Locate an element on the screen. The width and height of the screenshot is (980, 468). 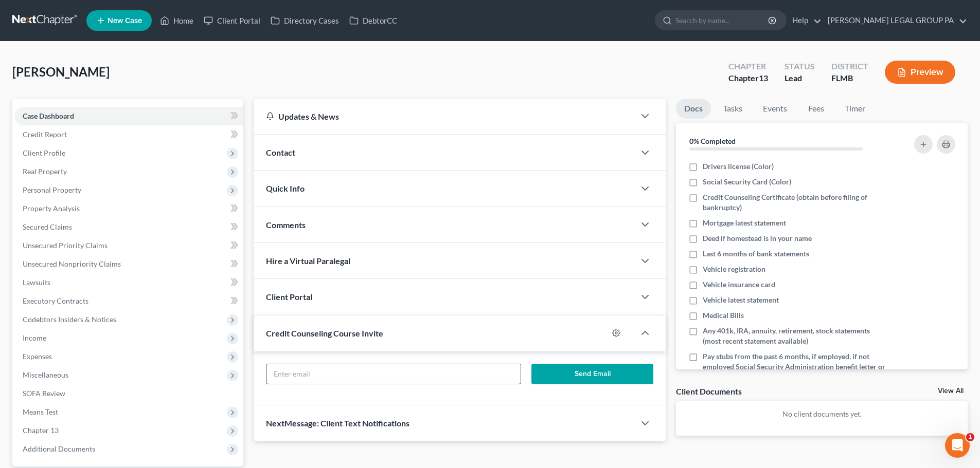
div: Client Documents is located at coordinates (709, 391).